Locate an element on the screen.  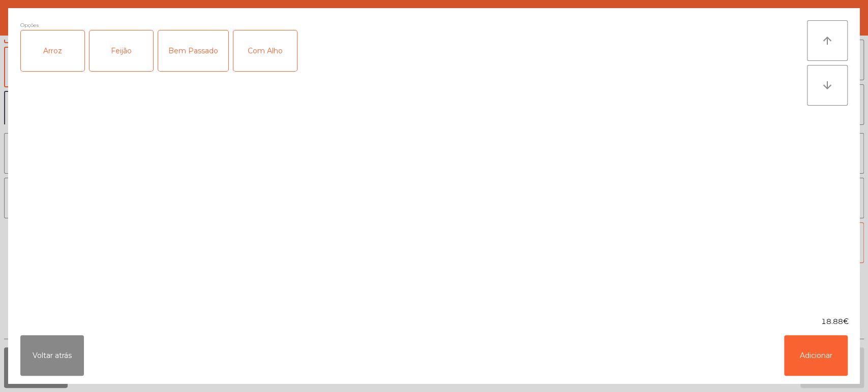
i: arrow_downward is located at coordinates (827, 85).